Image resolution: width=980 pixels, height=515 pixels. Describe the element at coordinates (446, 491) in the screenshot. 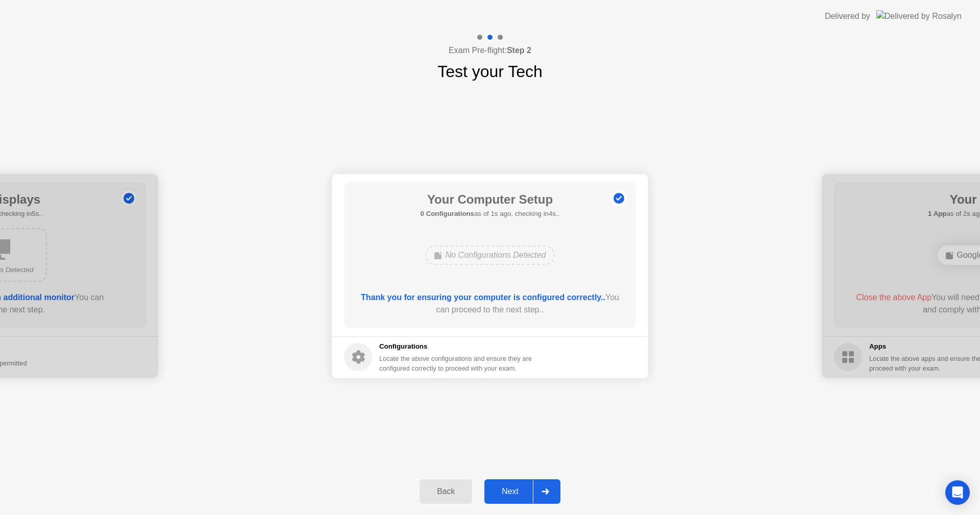

I see `div: Back` at that location.